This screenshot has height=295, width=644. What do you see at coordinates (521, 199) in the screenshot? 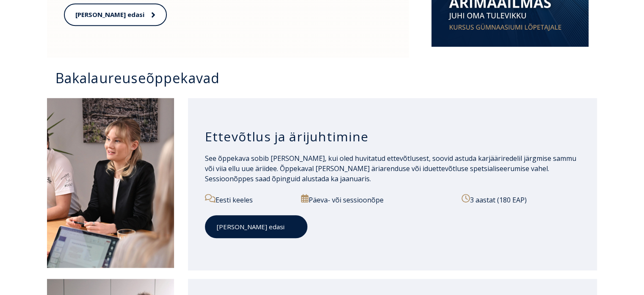
I see `p: 3 aastat (180 EAP)` at bounding box center [521, 199].